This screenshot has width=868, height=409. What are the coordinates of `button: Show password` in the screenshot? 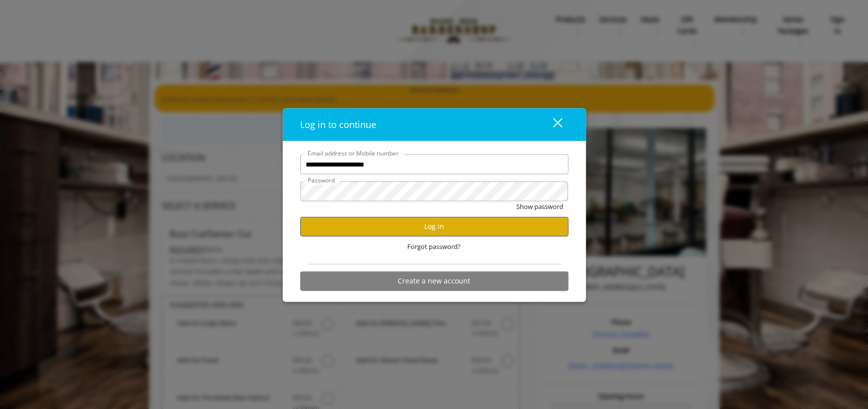 It's located at (540, 207).